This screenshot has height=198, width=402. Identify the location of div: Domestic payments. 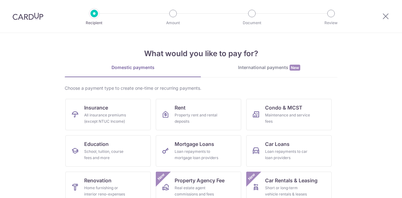
(133, 68).